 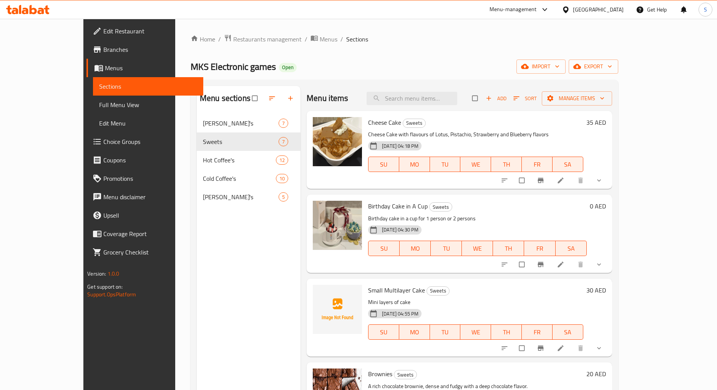 I want to click on span: Branches, so click(x=150, y=50).